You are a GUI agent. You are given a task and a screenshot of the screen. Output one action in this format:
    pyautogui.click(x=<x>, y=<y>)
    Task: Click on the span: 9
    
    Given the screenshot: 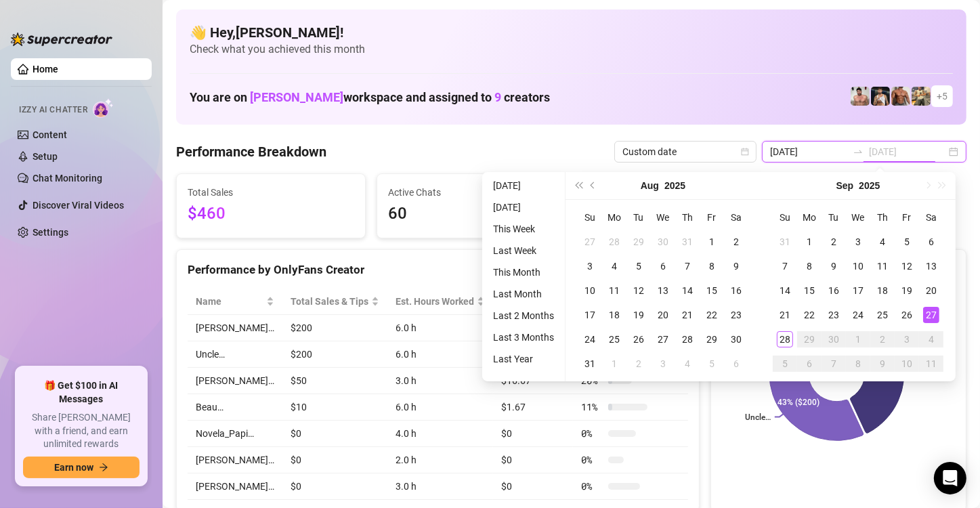 What is the action you would take?
    pyautogui.click(x=498, y=97)
    